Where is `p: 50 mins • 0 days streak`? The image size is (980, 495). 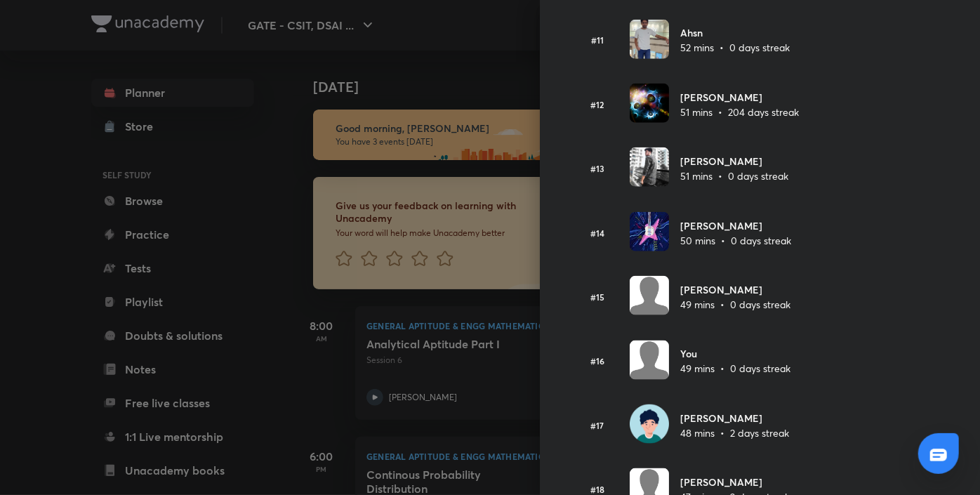 p: 50 mins • 0 days streak is located at coordinates (735, 240).